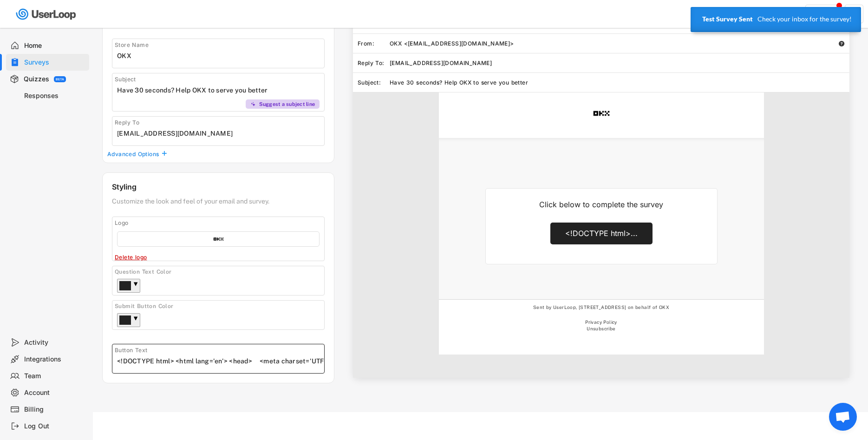 This screenshot has width=868, height=440. I want to click on div: Log Out, so click(55, 426).